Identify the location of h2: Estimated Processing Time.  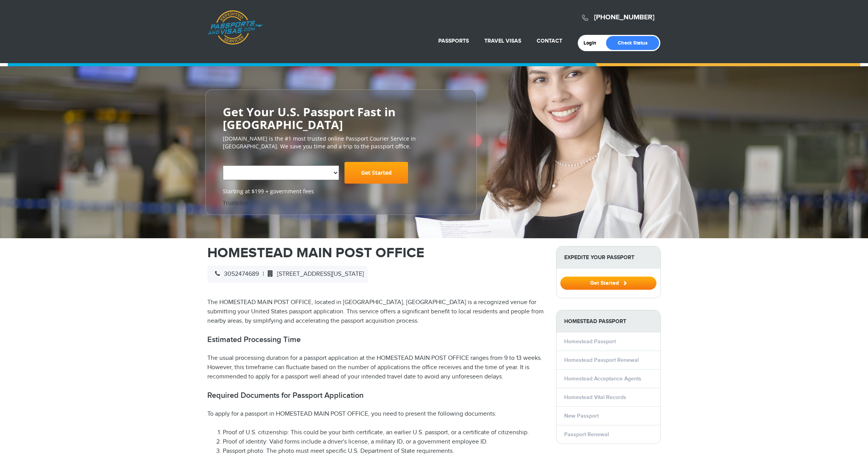
(376, 340).